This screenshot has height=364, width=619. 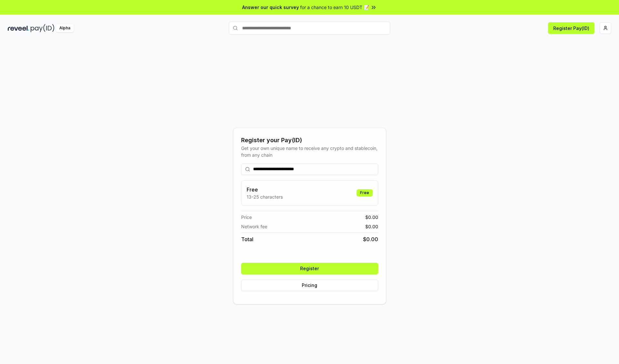 What do you see at coordinates (365, 192) in the screenshot?
I see `div: Free` at bounding box center [365, 192].